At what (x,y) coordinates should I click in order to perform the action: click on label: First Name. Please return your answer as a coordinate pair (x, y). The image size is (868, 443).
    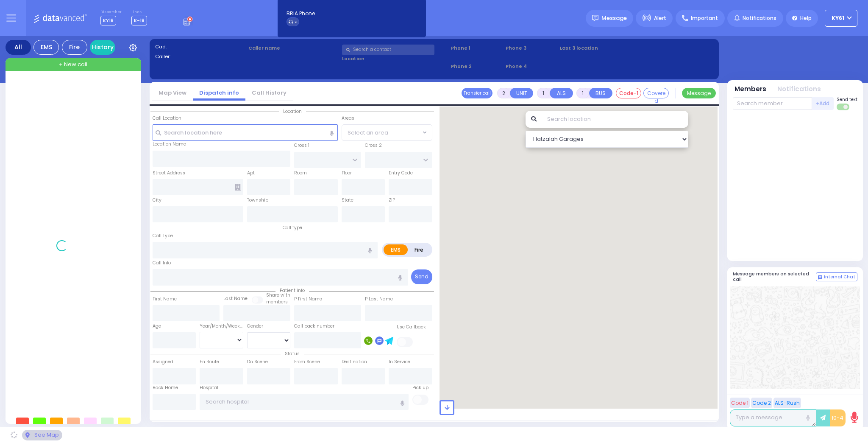
    Looking at the image, I should click on (165, 299).